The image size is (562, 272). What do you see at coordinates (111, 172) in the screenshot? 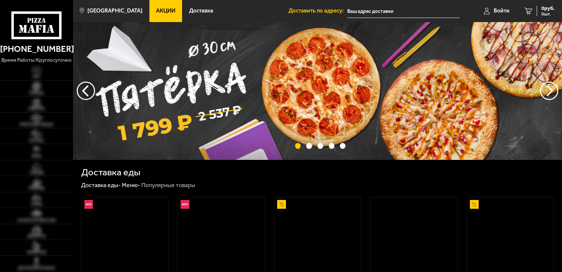
I see `h1: Доставка еды` at bounding box center [111, 172].